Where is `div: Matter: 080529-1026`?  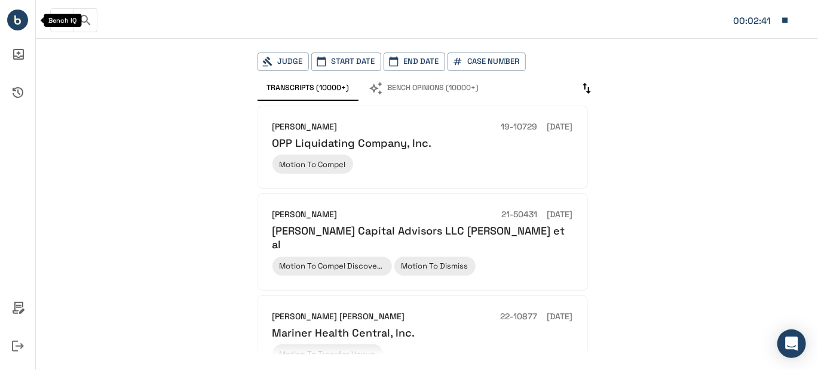 div: Matter: 080529-1026 is located at coordinates (754, 21).